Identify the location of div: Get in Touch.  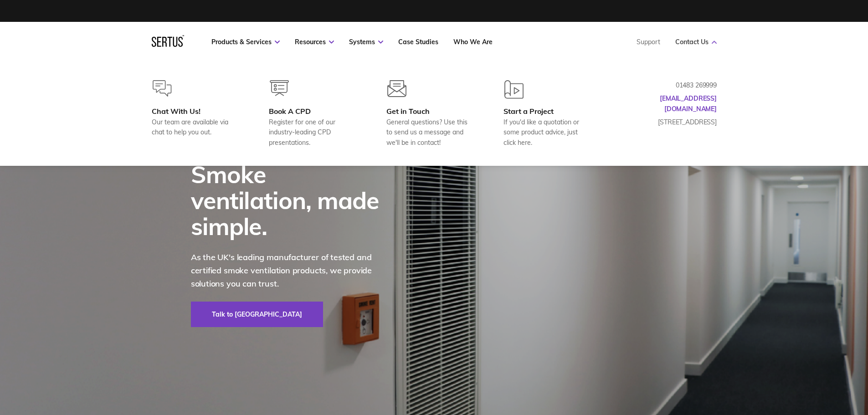
(430, 111).